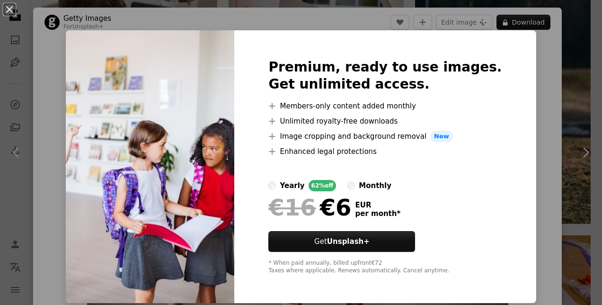  What do you see at coordinates (375, 186) in the screenshot?
I see `div: monthly` at bounding box center [375, 186].